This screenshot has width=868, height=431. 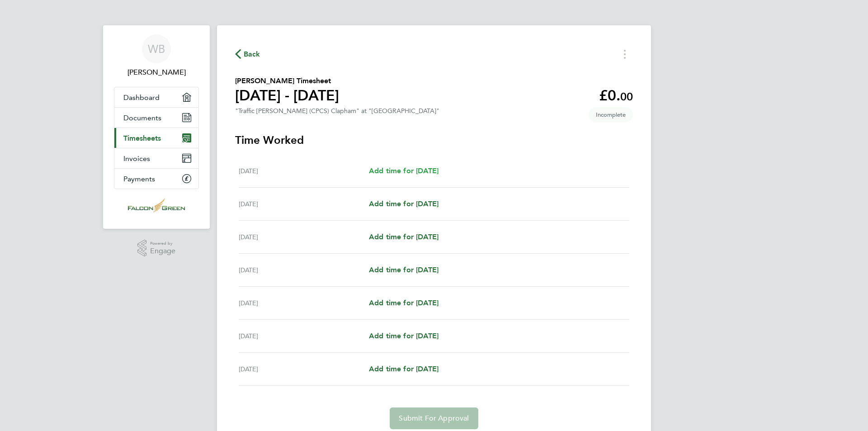 I want to click on img: falcongreen-logo-retina.png, so click(x=156, y=205).